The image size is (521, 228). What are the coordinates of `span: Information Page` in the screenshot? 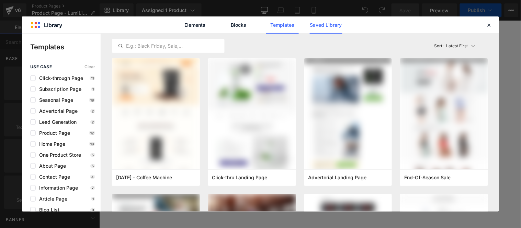 It's located at (57, 188).